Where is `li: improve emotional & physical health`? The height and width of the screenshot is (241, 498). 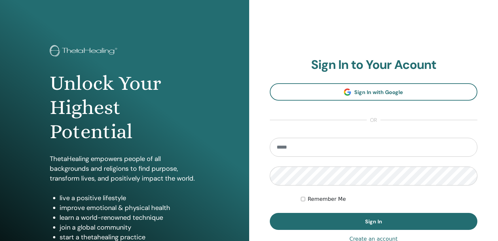 li: improve emotional & physical health is located at coordinates (129, 208).